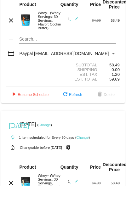 Image resolution: width=126 pixels, height=213 pixels. Describe the element at coordinates (116, 70) in the screenshot. I see `span: 0.00` at that location.